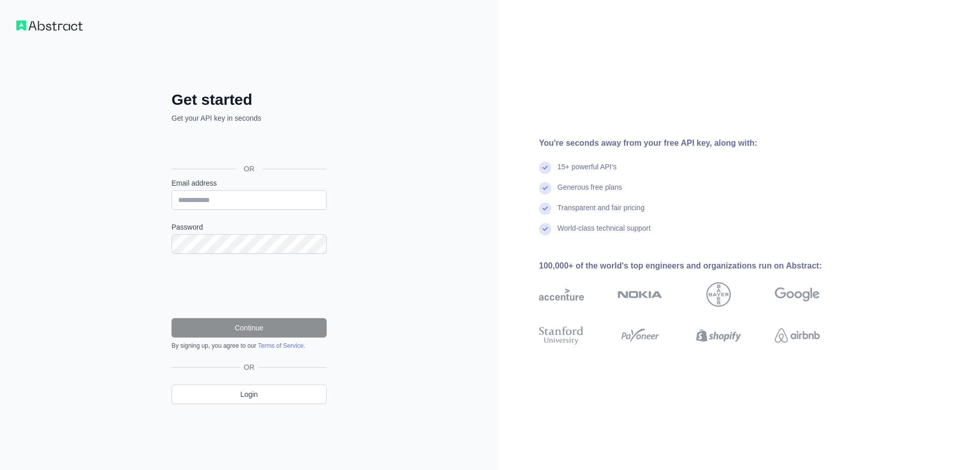 The image size is (980, 470). Describe the element at coordinates (590, 192) in the screenshot. I see `div: Generous free plans` at that location.